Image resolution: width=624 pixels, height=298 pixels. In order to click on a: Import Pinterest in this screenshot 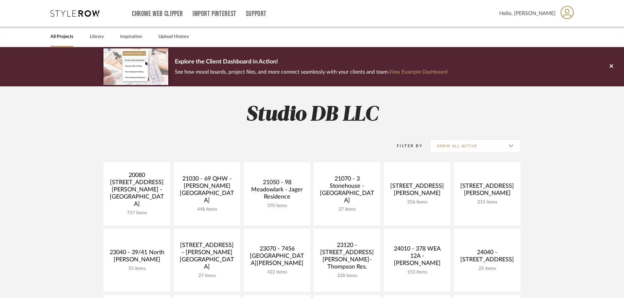, I will do `click(215, 14)`.